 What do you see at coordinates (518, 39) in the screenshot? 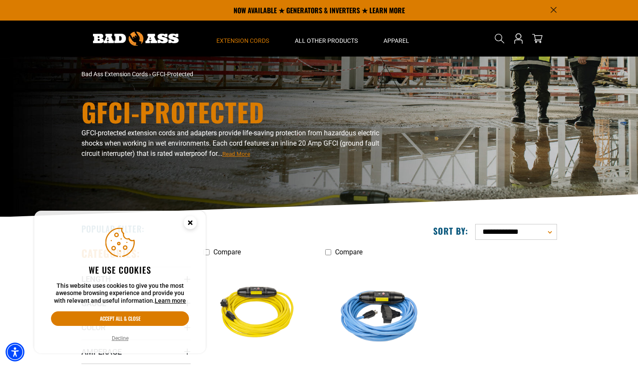
I see `a: Open this option` at bounding box center [518, 39].